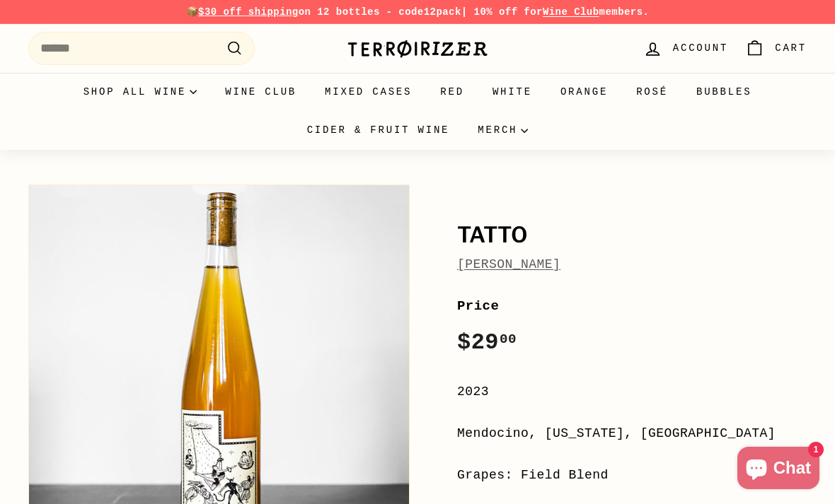  What do you see at coordinates (508, 339) in the screenshot?
I see `sup: 00` at bounding box center [508, 339].